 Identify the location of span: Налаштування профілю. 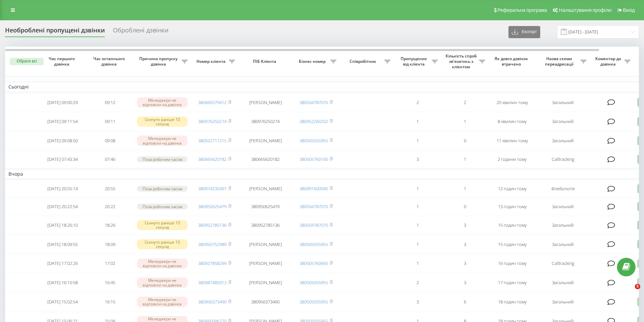
(586, 10).